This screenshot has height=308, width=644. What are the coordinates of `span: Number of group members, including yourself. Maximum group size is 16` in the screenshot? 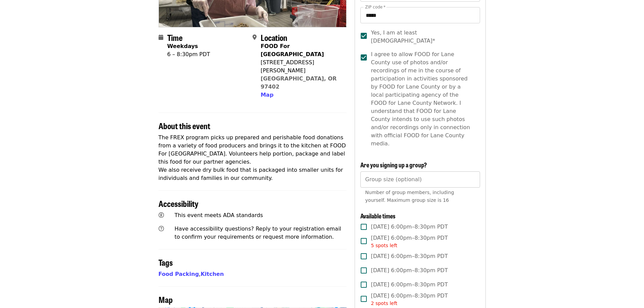 It's located at (409, 196).